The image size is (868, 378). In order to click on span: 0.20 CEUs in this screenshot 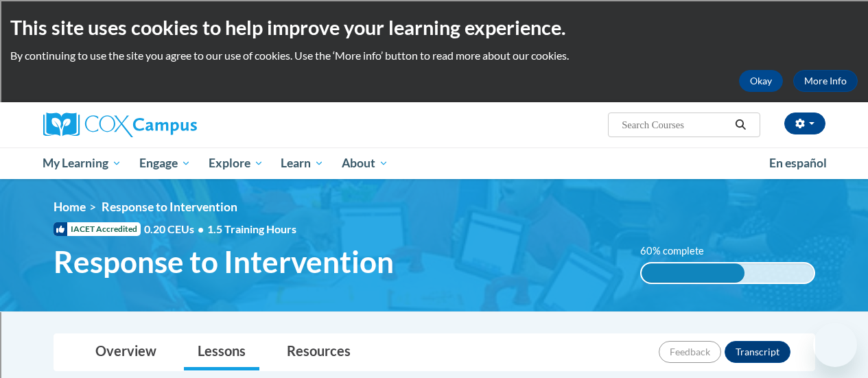, I will do `click(175, 229)`.